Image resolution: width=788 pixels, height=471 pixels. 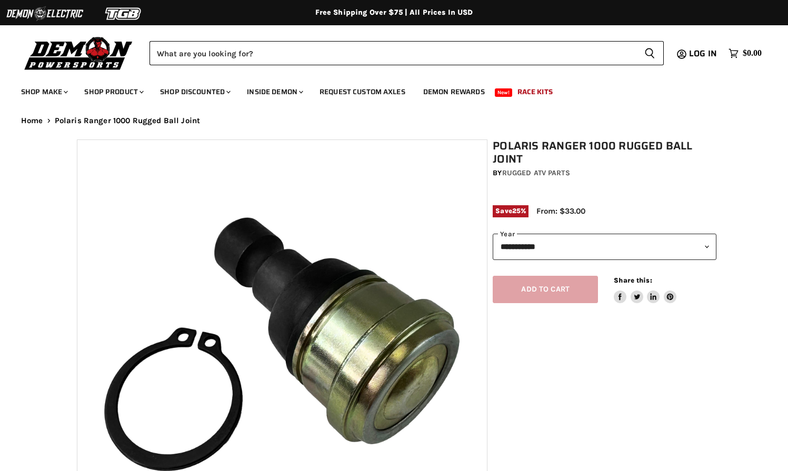 What do you see at coordinates (752, 53) in the screenshot?
I see `span: $0.00` at bounding box center [752, 53].